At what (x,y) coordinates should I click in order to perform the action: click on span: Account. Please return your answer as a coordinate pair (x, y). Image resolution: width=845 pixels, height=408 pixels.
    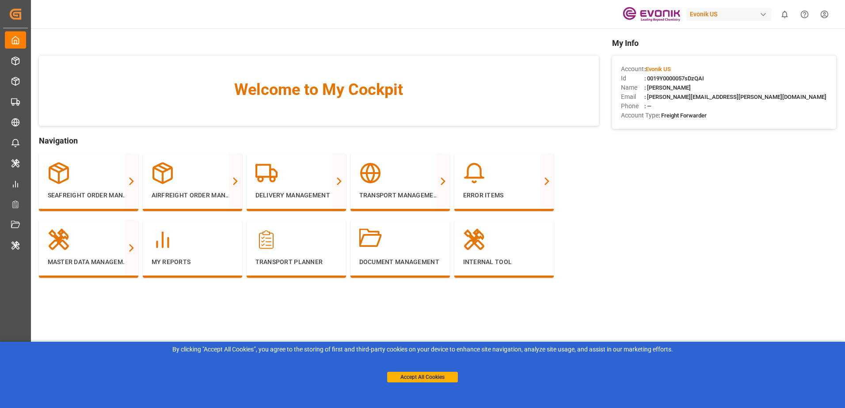
    Looking at the image, I should click on (632, 69).